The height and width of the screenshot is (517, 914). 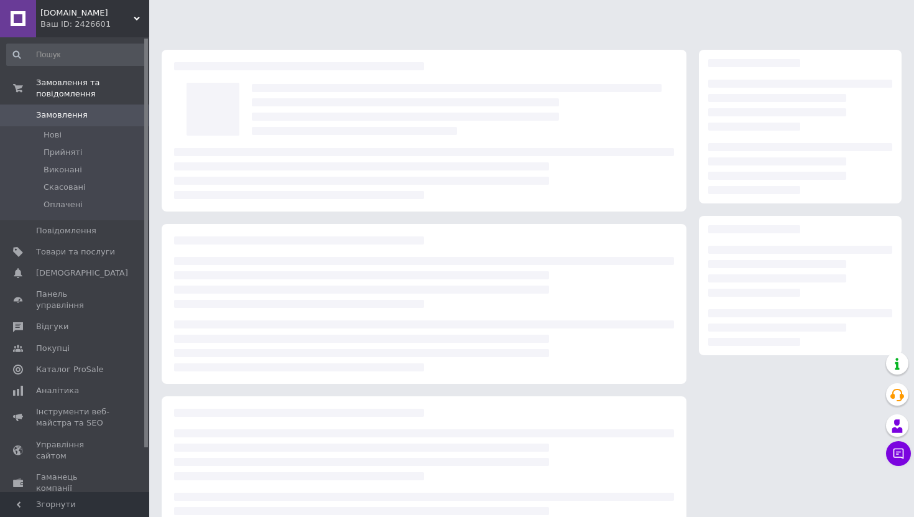 I want to click on span: Spigen.in.ua, so click(x=87, y=13).